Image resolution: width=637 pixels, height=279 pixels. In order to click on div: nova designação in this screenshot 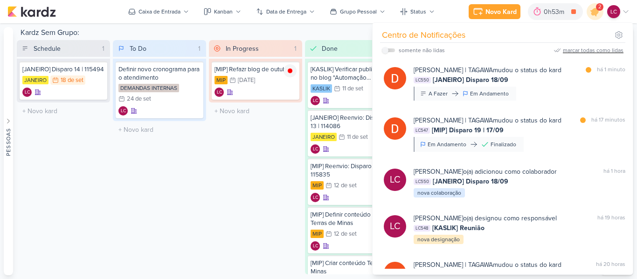, I will do `click(439, 240)`.